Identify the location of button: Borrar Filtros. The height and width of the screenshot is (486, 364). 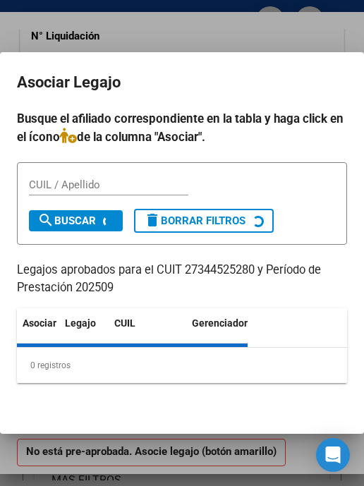
(204, 221).